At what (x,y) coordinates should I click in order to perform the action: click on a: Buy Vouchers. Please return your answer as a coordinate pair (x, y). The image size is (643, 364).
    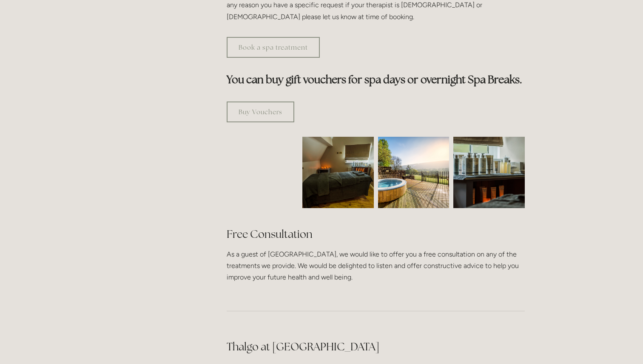
    Looking at the image, I should click on (260, 112).